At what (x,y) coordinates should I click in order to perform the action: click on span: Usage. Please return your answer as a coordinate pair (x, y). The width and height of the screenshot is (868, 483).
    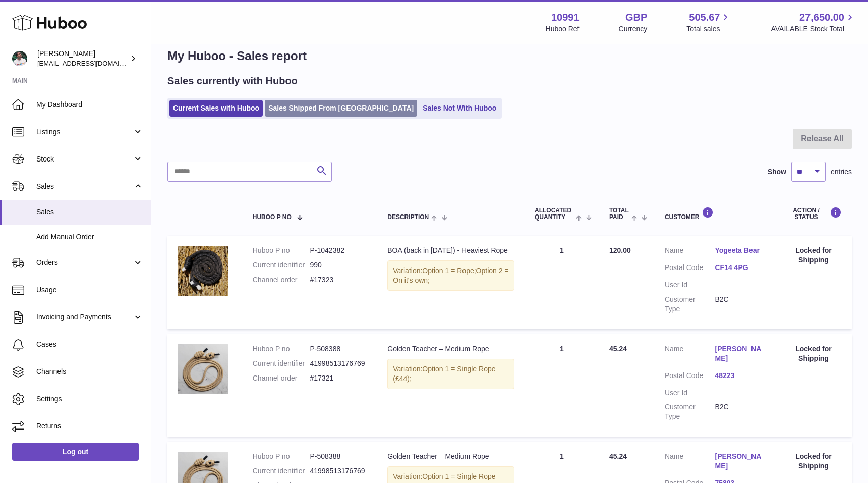
    Looking at the image, I should click on (90, 290).